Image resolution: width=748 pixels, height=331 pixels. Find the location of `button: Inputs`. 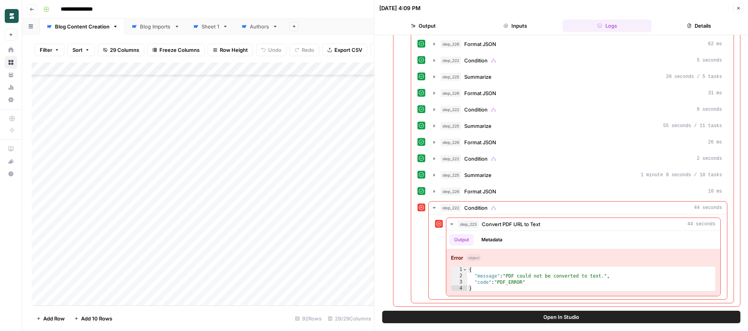

button: Inputs is located at coordinates (515, 26).